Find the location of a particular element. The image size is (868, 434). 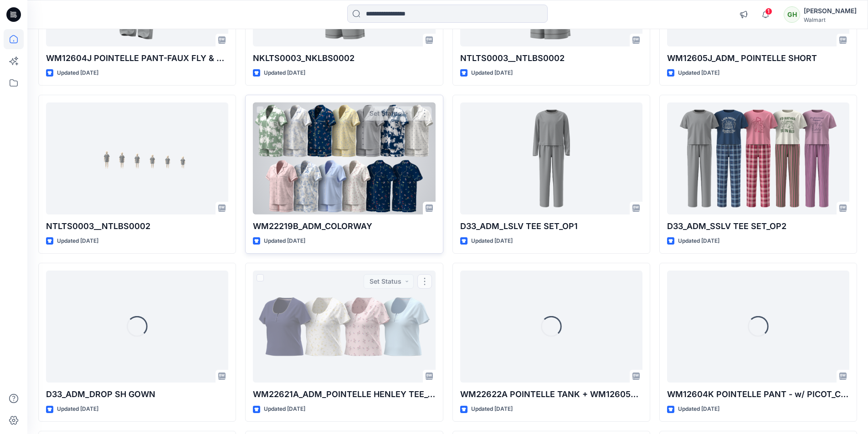

div: GH is located at coordinates (792, 14).